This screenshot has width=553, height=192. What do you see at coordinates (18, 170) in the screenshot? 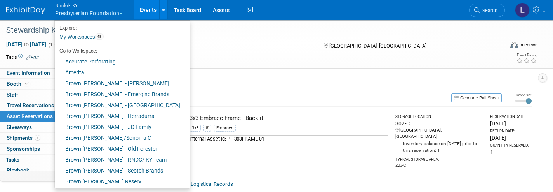
I see `span: Playbook` at bounding box center [18, 170].